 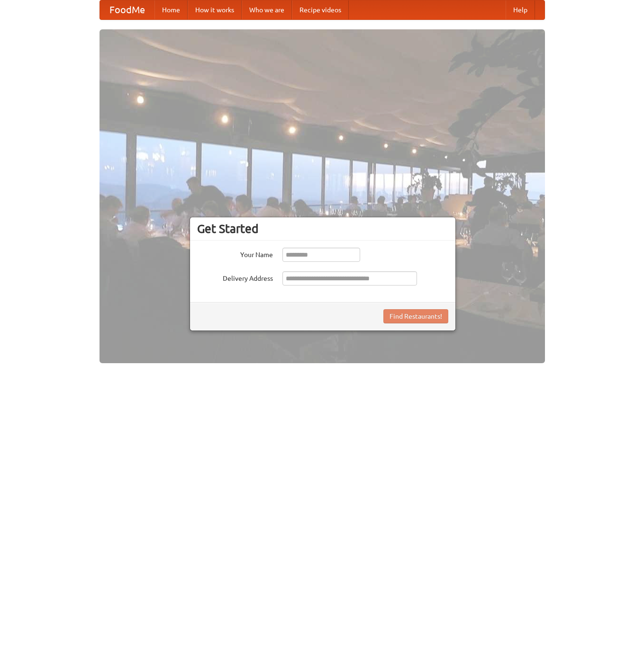 I want to click on button: Find Restaurants!, so click(x=415, y=316).